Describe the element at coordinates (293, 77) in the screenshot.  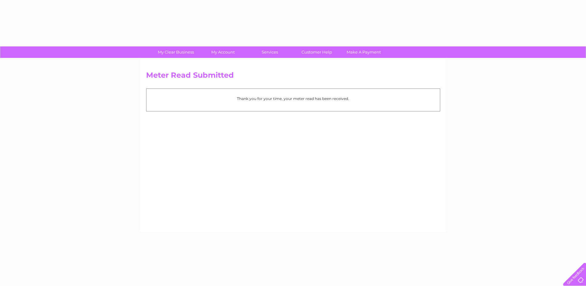
I see `h2: Meter Read Submitted` at that location.